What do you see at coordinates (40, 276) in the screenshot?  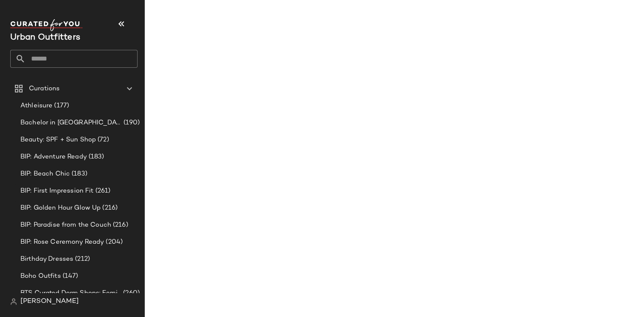 I see `span: Boho Outfits` at bounding box center [40, 276].